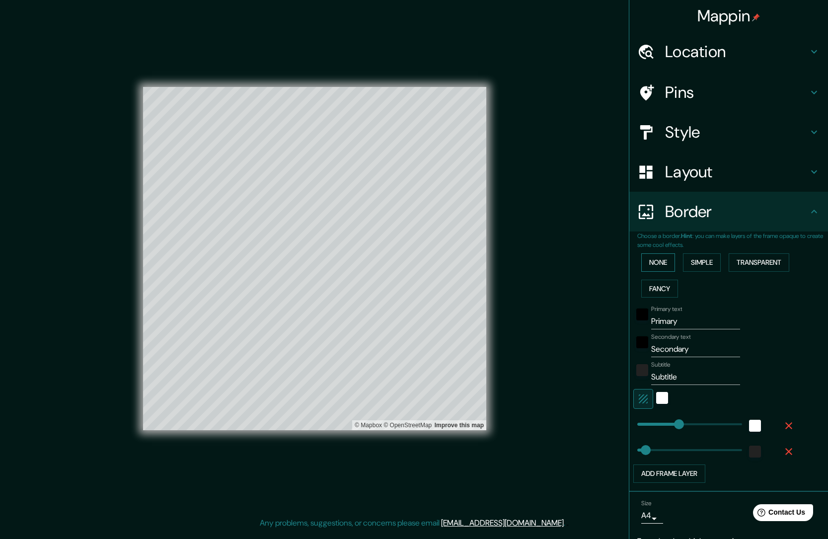 The width and height of the screenshot is (828, 539). I want to click on p: Any problems, suggestions, or concerns please email ., so click(412, 523).